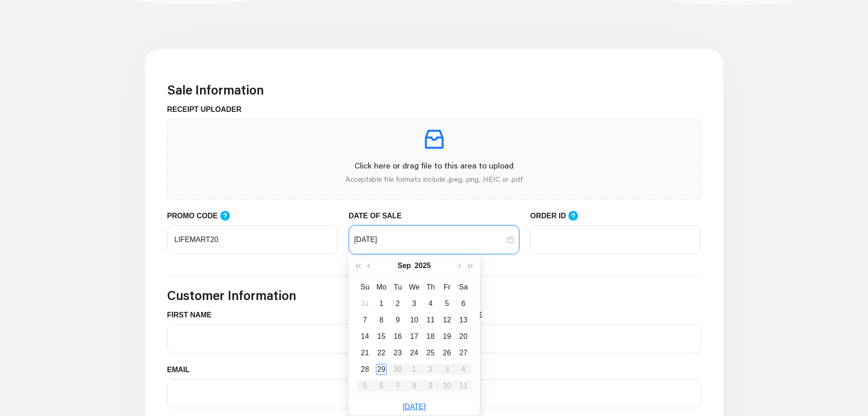 The width and height of the screenshot is (868, 416). Describe the element at coordinates (365, 336) in the screenshot. I see `td: 2025-09-14` at that location.